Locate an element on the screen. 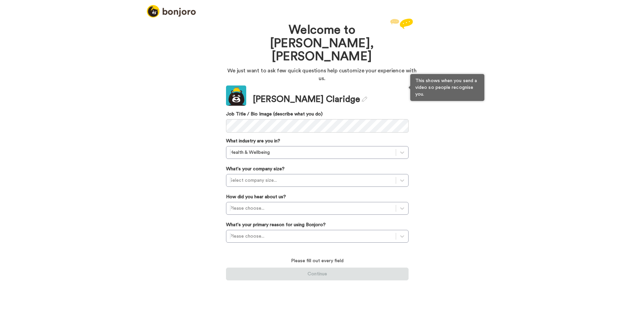 The image size is (644, 311). label: What industry are you in? is located at coordinates (253, 141).